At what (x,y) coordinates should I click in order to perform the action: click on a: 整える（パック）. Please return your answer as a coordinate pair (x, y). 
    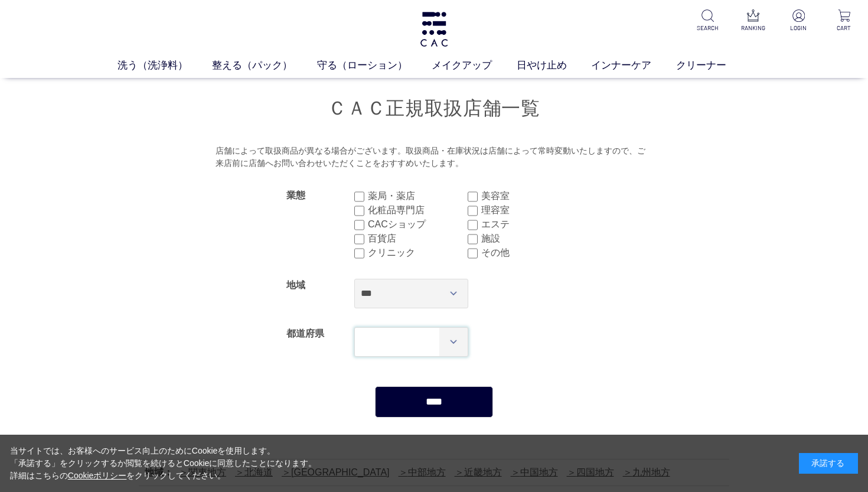
    Looking at the image, I should click on (264, 65).